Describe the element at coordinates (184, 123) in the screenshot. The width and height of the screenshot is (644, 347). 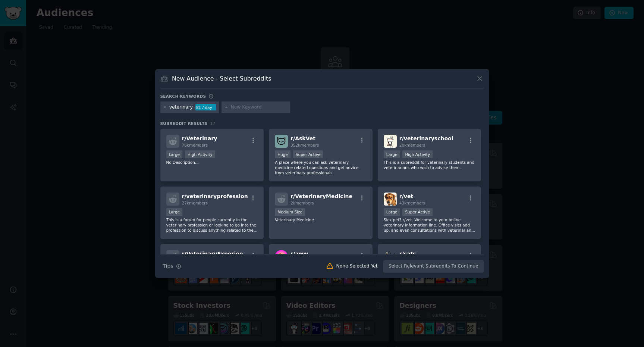
I see `span: Subreddit Results` at that location.